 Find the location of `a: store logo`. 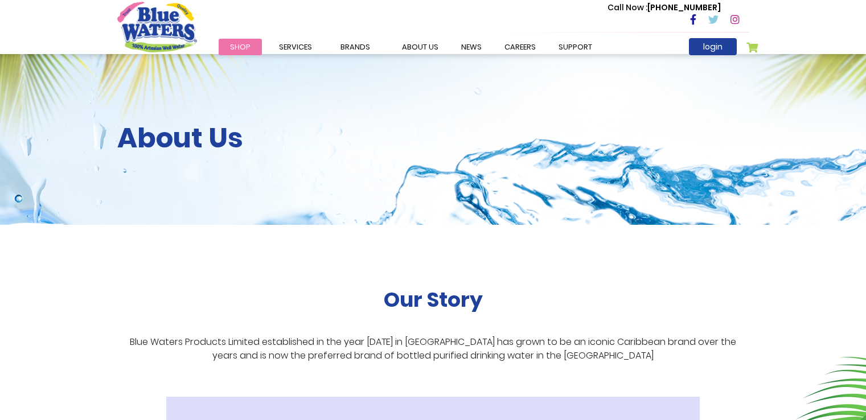

a: store logo is located at coordinates (157, 27).